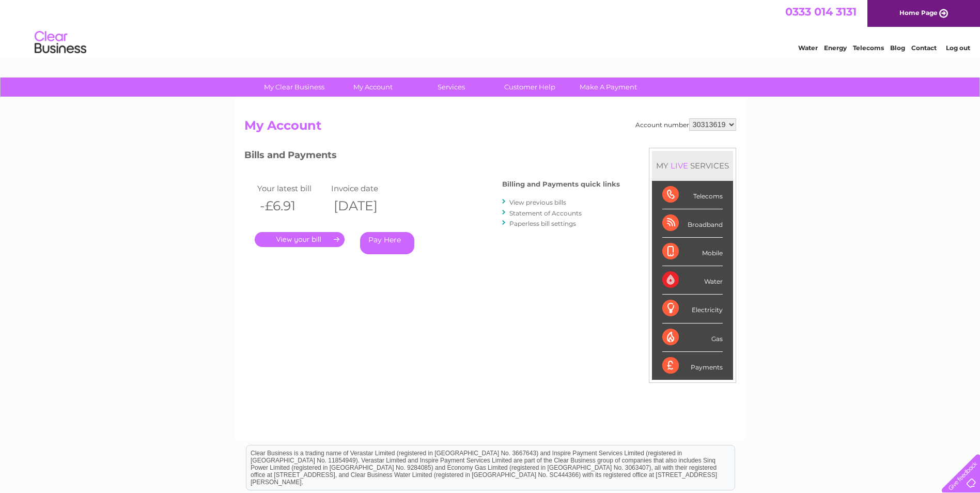 The image size is (980, 493). I want to click on td: Invoice date, so click(366, 188).